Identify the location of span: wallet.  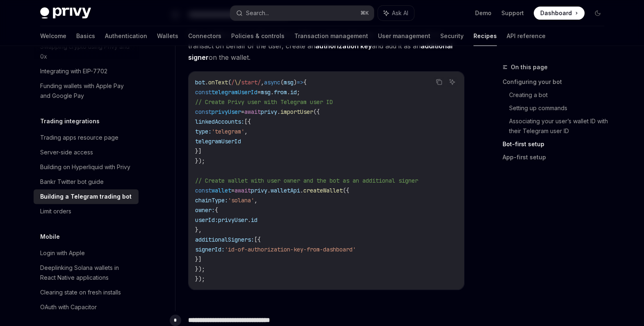
(221, 191).